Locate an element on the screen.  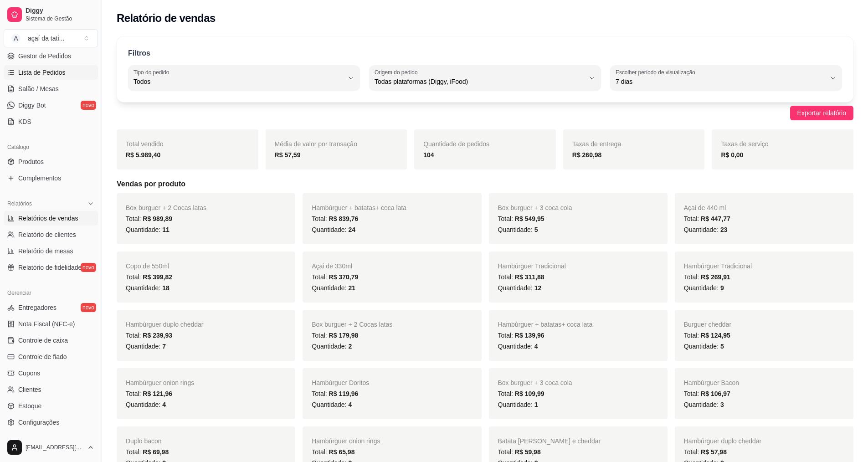
span: Complementos is located at coordinates (39, 178).